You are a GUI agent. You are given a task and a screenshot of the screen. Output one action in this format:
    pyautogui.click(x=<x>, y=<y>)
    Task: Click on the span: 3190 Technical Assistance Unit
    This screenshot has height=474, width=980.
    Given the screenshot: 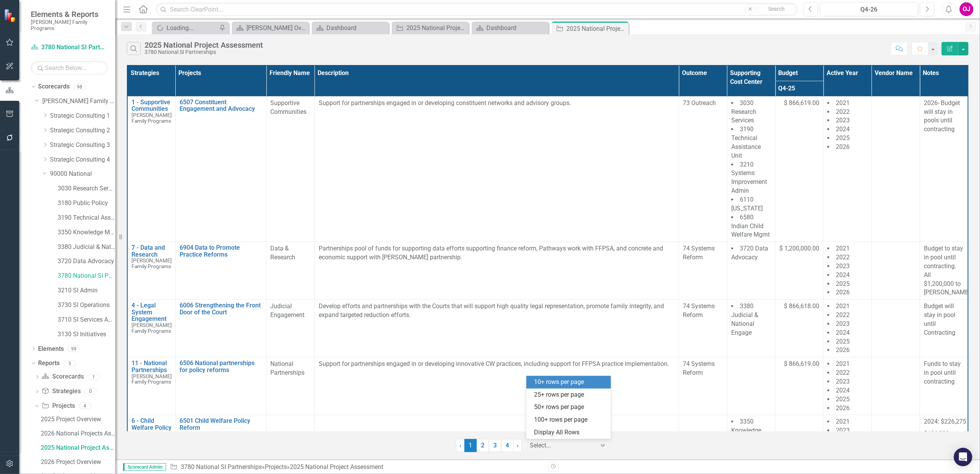 What is the action you would take?
    pyautogui.click(x=745, y=142)
    